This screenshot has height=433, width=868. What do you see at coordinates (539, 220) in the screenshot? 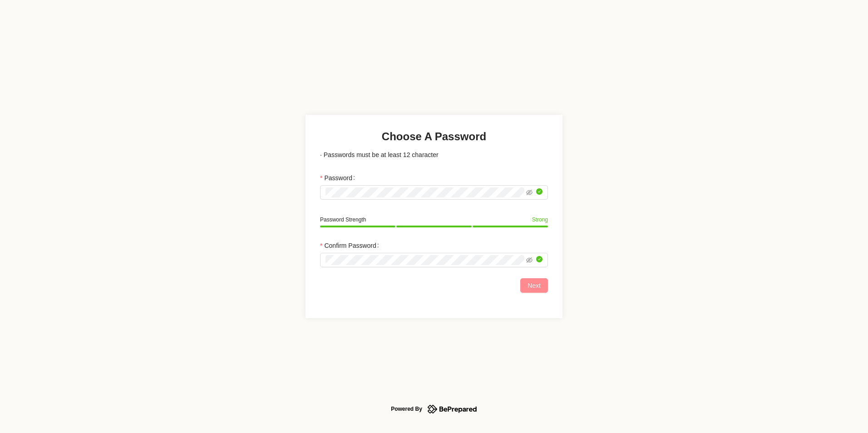
I see `div: Strong` at bounding box center [539, 220].